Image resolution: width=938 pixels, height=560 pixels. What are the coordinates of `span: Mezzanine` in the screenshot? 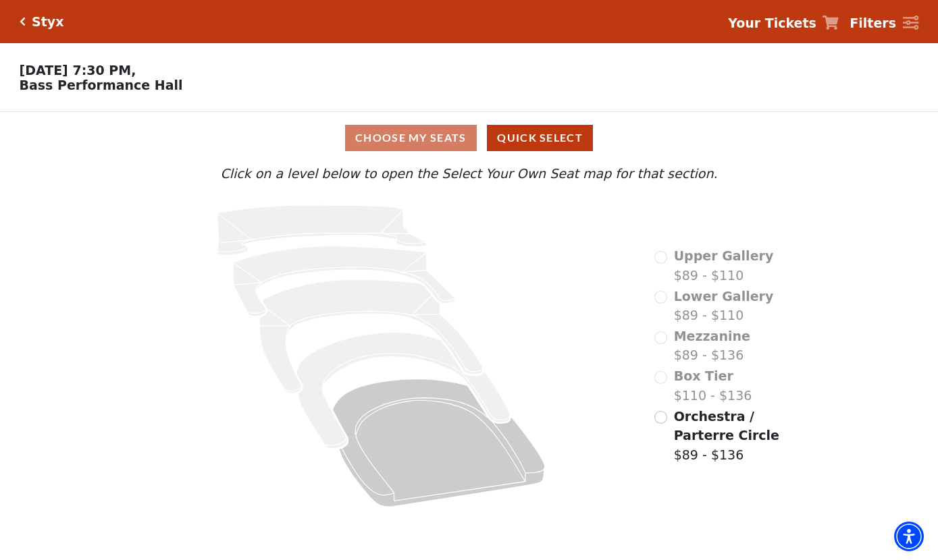 It's located at (712, 336).